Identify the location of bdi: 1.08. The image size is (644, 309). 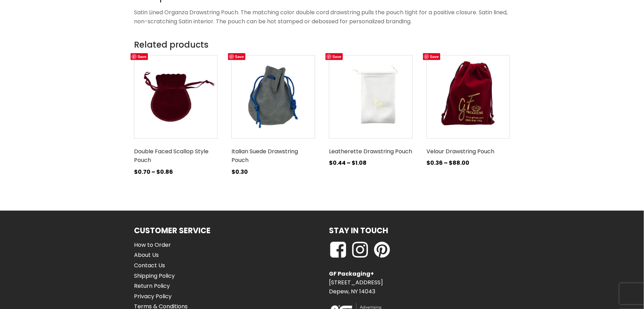
(359, 163).